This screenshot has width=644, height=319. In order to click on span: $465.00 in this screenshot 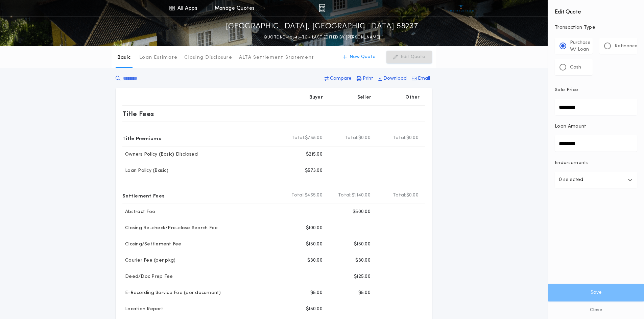, I will do `click(313, 196)`.